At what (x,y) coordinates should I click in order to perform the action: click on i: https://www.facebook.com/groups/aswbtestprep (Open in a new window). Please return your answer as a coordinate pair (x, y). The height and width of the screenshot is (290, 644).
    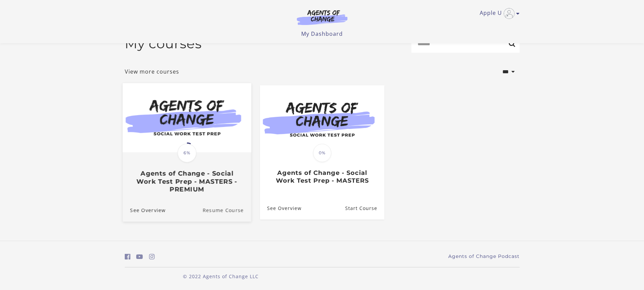
    Looking at the image, I should click on (127, 257).